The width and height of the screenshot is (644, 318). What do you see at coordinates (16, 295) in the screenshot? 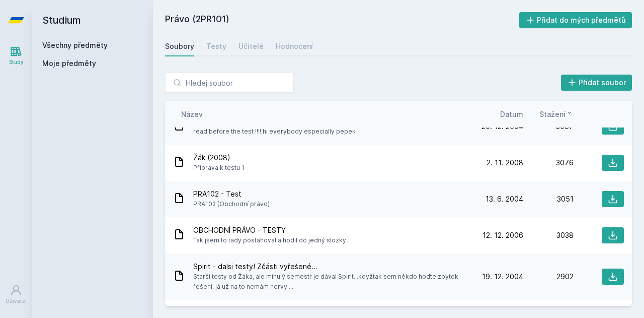
I see `a: Uživatel` at bounding box center [16, 295].